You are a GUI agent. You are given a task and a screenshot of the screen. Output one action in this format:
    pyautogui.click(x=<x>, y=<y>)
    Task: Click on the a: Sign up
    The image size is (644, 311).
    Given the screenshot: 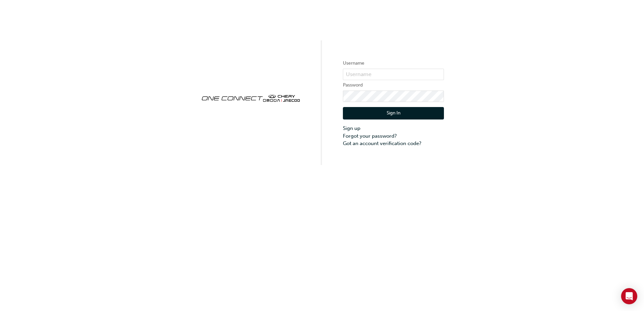 What is the action you would take?
    pyautogui.click(x=393, y=128)
    